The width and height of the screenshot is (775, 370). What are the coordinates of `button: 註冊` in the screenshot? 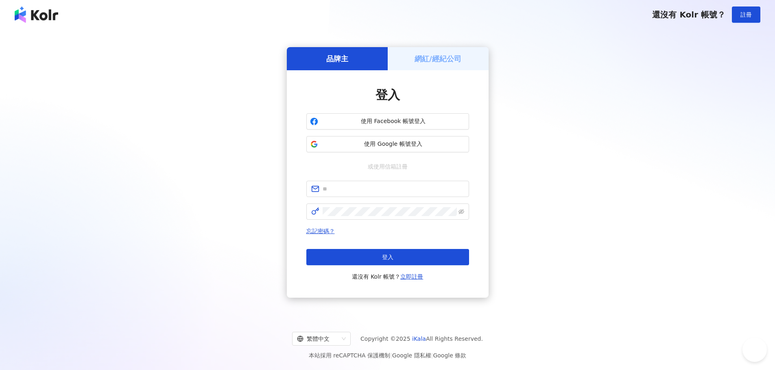 It's located at (746, 15).